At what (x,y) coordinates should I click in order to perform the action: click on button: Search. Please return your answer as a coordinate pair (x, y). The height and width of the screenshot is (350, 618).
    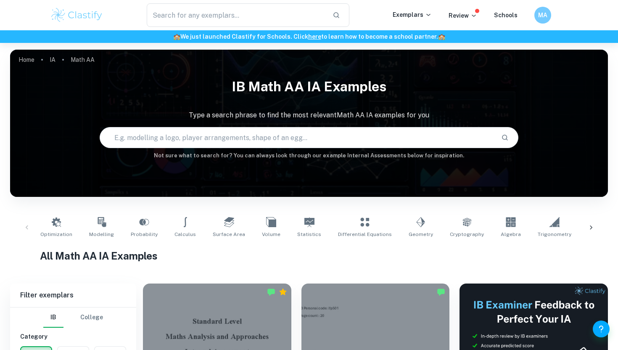
    Looking at the image, I should click on (505, 138).